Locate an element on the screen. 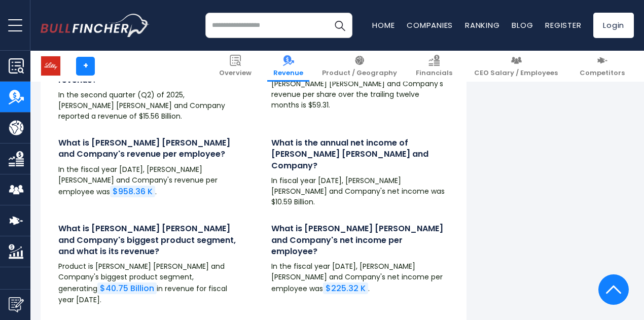  span: Product / Geography is located at coordinates (360, 73).